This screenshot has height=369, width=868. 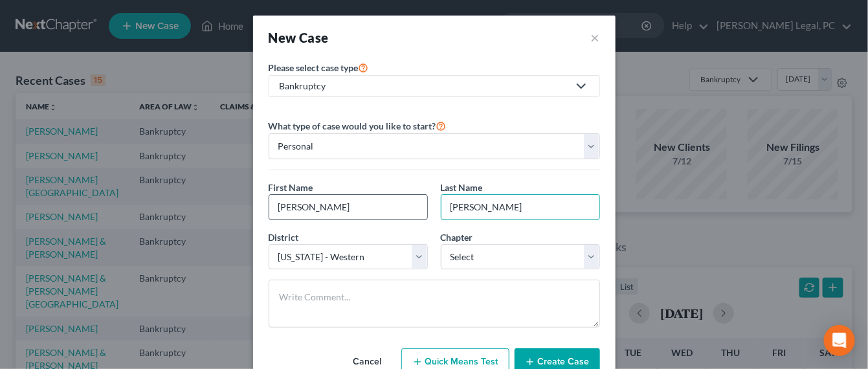 What do you see at coordinates (424, 86) in the screenshot?
I see `div: Bankruptcy` at bounding box center [424, 86].